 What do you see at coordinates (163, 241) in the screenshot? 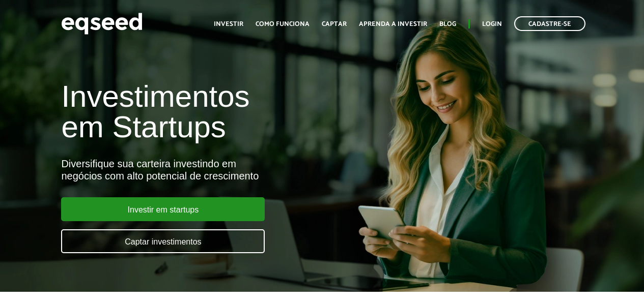
I see `a: Captar investimentos` at bounding box center [163, 241].